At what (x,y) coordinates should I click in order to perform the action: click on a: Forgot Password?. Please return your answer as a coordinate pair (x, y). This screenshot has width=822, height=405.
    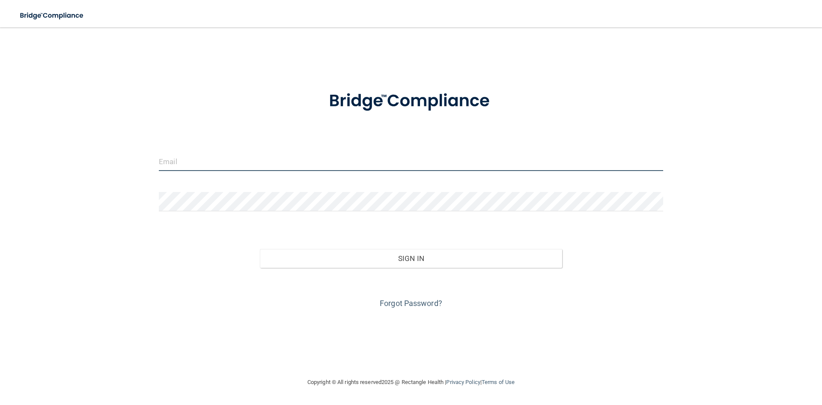
    Looking at the image, I should click on (411, 303).